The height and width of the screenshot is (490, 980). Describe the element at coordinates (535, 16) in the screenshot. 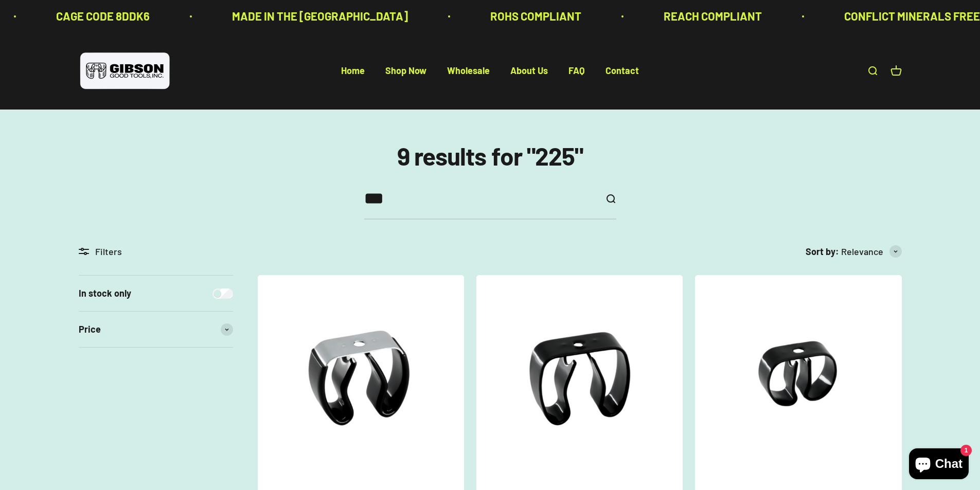

I see `p: ROHS COMPLIANT` at that location.